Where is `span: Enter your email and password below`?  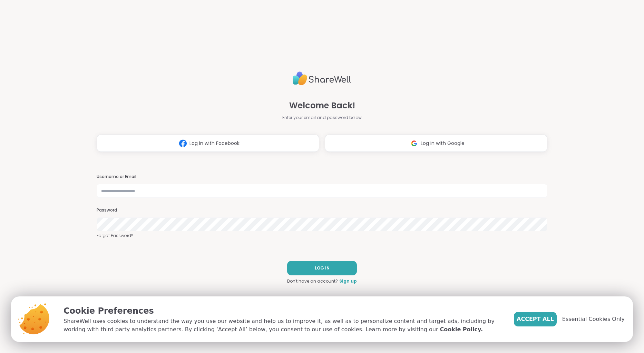
span: Enter your email and password below is located at coordinates (322, 118).